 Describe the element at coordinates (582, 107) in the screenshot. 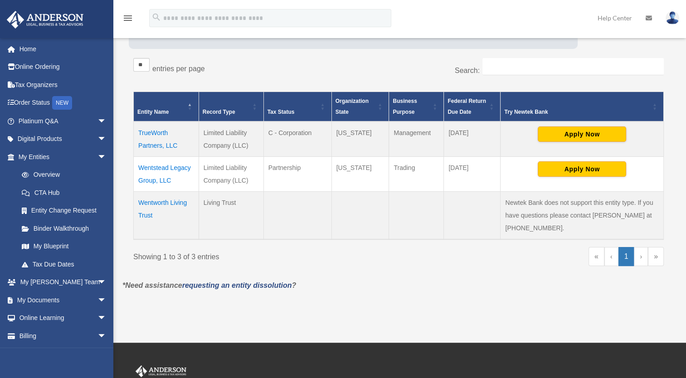

I see `th: Try Newtek Bank : Activate to sort` at that location.